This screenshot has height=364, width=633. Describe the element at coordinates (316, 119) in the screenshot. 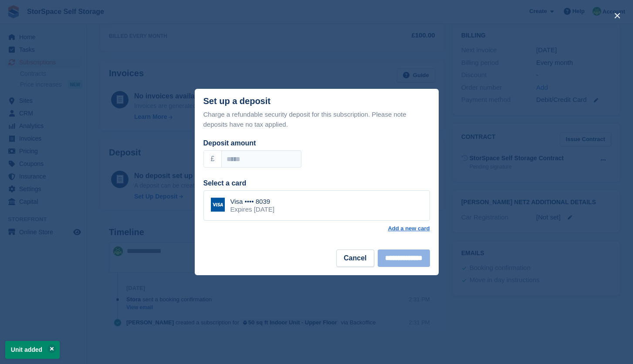

I see `p: Charge a refundable security deposit for this subscription. Please note deposits have no tax appl...` at that location.